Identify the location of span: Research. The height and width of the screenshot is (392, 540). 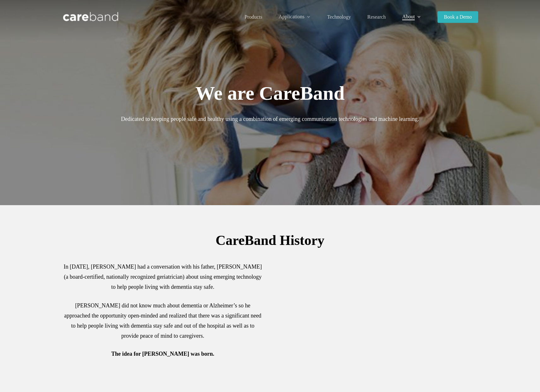
(376, 16).